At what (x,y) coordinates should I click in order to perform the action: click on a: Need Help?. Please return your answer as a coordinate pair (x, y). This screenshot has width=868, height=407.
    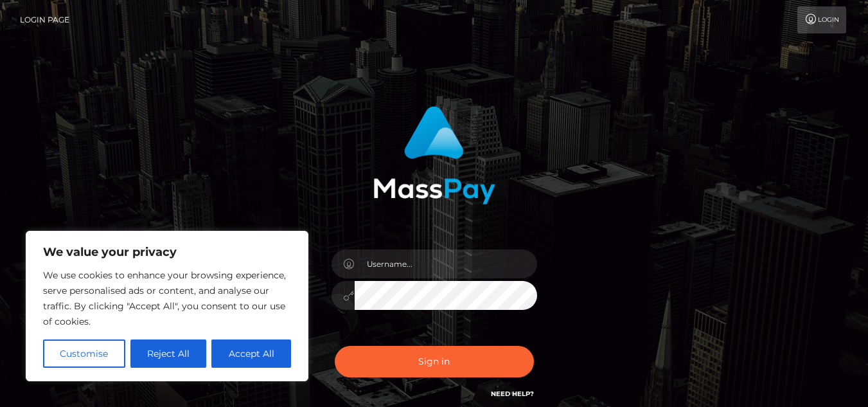
    Looking at the image, I should click on (512, 393).